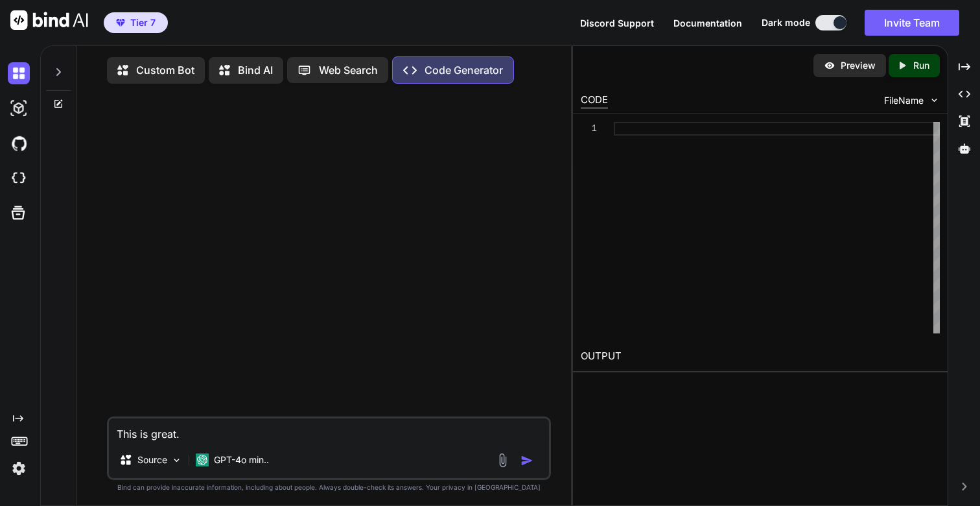 The height and width of the screenshot is (506, 980). I want to click on p: GPT-4o min.., so click(241, 459).